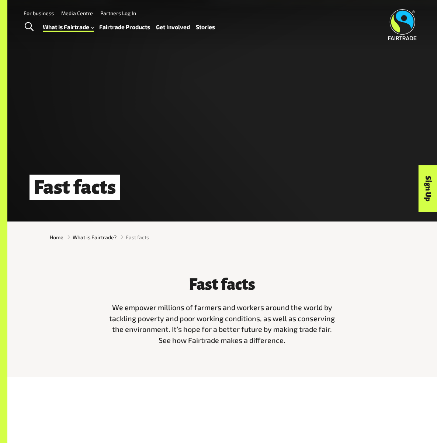  What do you see at coordinates (173, 27) in the screenshot?
I see `a: Get Involved` at bounding box center [173, 27].